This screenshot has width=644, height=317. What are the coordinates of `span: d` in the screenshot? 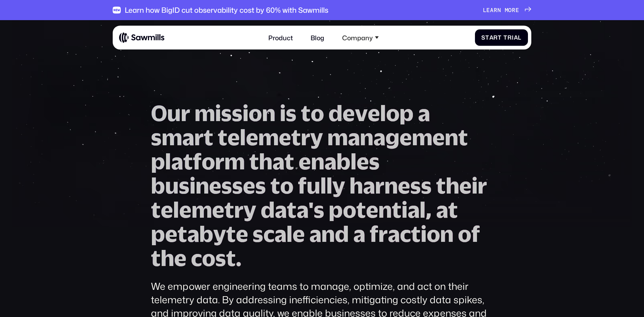 It's located at (342, 234).